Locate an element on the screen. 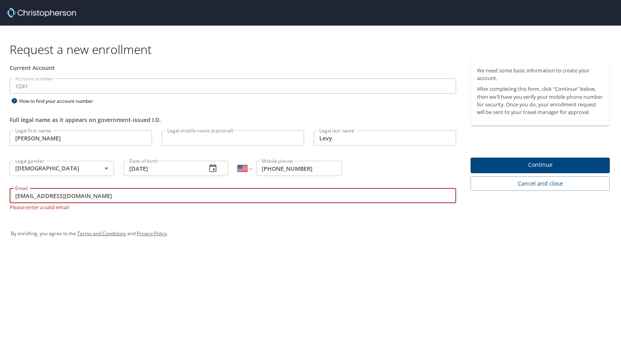  h1: Request a new enrollment is located at coordinates (313, 49).